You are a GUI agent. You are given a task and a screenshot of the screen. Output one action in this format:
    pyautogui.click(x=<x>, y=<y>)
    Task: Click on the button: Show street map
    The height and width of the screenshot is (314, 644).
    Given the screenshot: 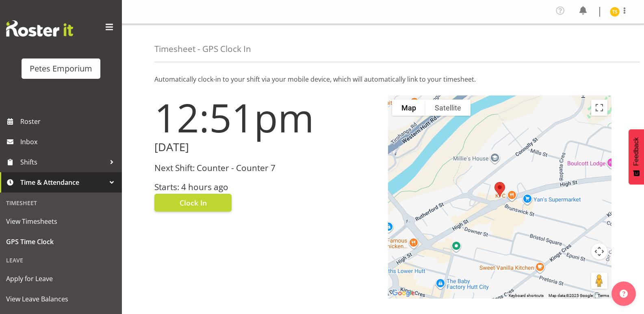 What is the action you would take?
    pyautogui.click(x=409, y=108)
    